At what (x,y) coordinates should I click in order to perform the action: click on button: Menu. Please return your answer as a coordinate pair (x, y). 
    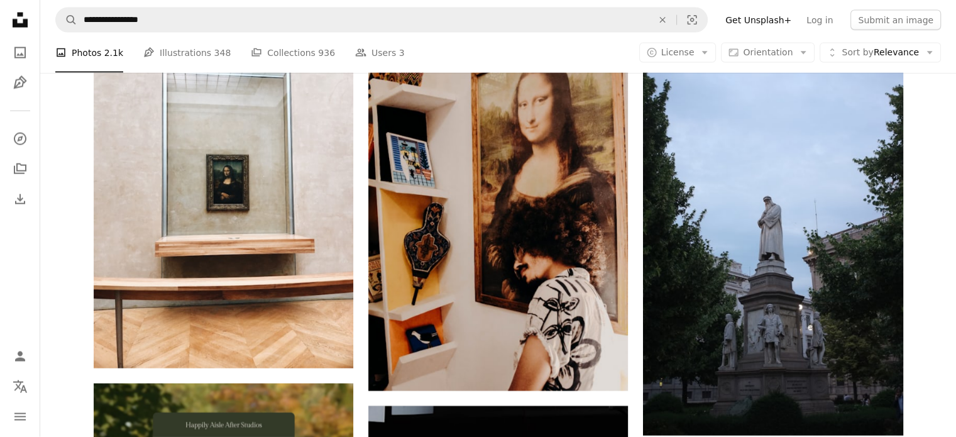
    Looking at the image, I should click on (20, 417).